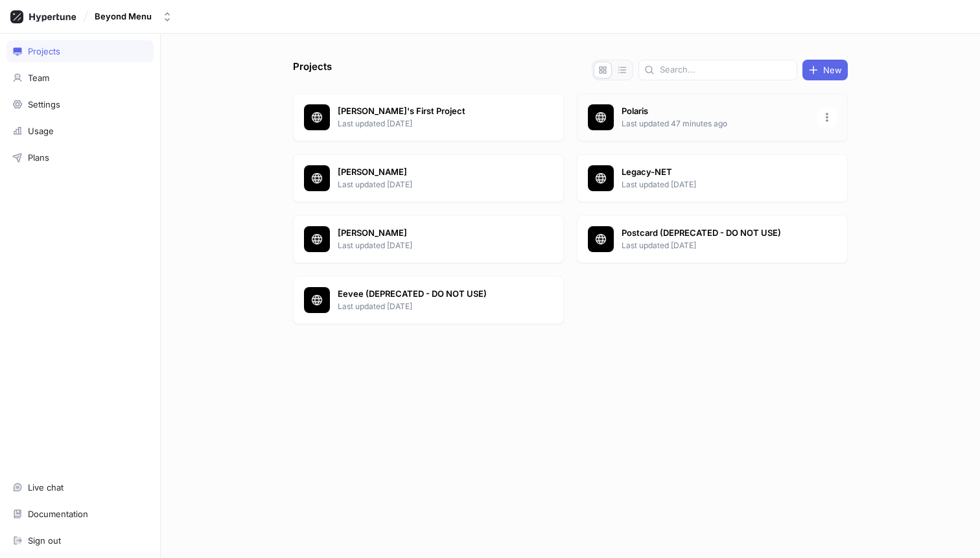 This screenshot has height=558, width=980. I want to click on a: Usage, so click(79, 131).